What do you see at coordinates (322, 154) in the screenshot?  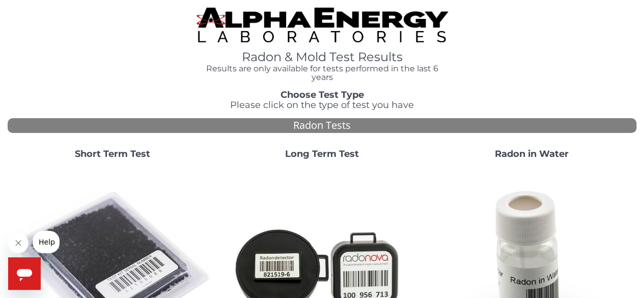 I see `strong: Long Term Test` at bounding box center [322, 154].